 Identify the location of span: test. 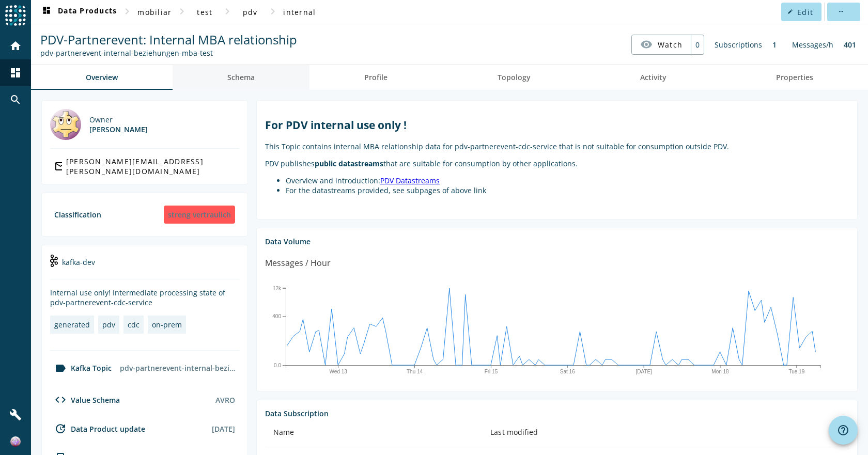
(205, 12).